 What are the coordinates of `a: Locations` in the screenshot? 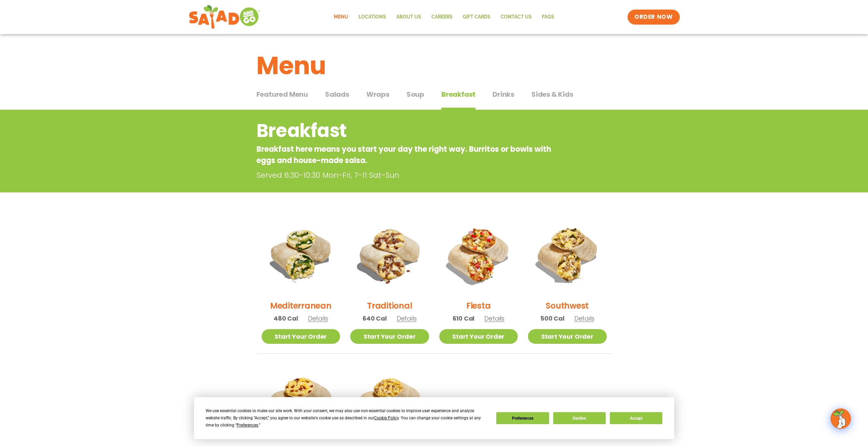 It's located at (372, 17).